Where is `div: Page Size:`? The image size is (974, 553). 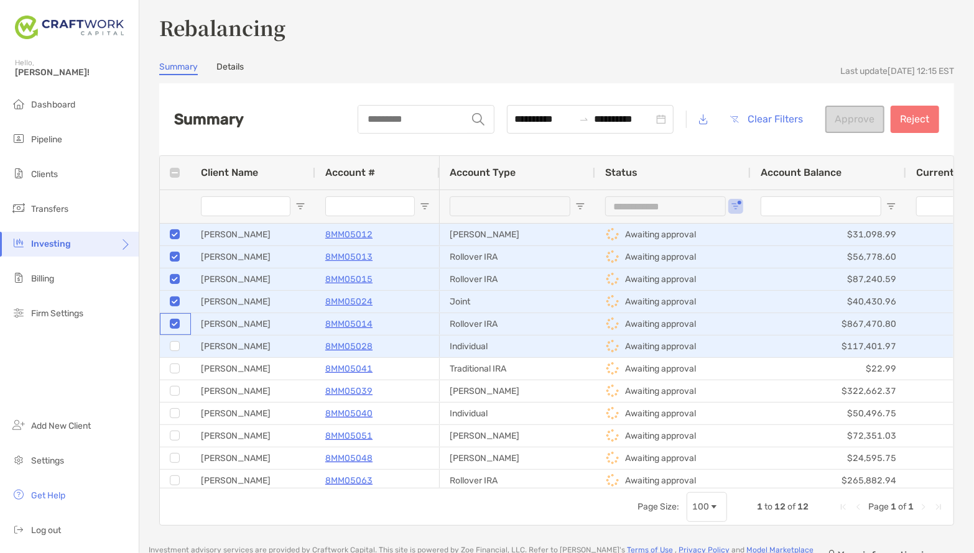 div: Page Size: is located at coordinates (658, 507).